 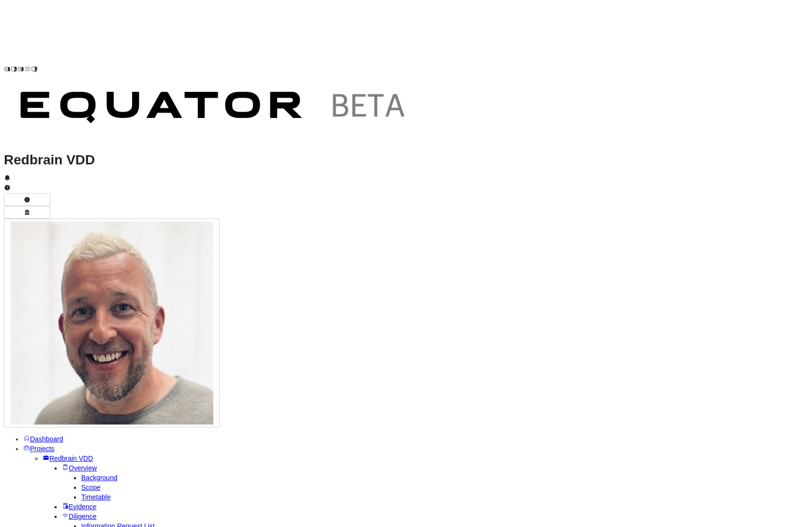 I want to click on span: Overview, so click(x=83, y=468).